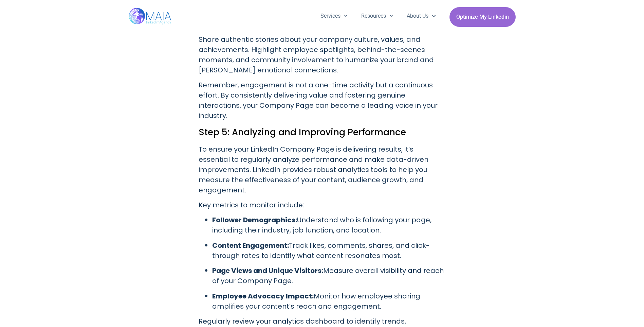  Describe the element at coordinates (329, 301) in the screenshot. I see `p: Monitor how employee sharing amplifies your content’s reach and engagement.` at that location.